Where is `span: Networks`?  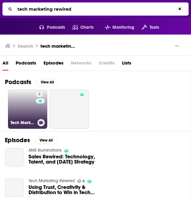 span: Networks is located at coordinates (81, 64).